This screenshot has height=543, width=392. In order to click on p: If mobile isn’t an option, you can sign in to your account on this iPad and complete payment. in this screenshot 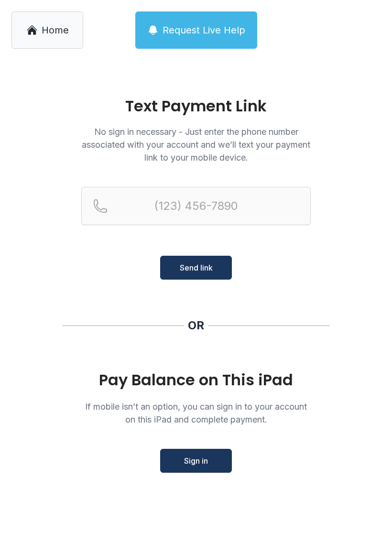, I will do `click(196, 413)`.